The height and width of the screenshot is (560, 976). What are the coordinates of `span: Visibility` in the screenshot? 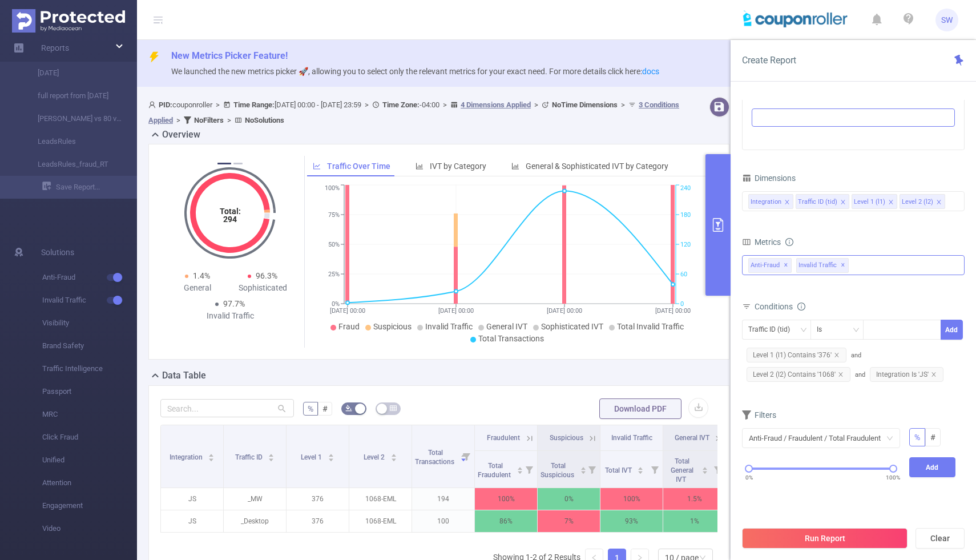 It's located at (90, 323).